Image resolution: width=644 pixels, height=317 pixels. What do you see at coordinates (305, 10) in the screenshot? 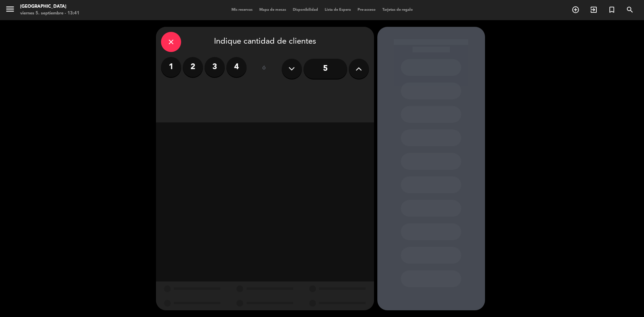
I see `span: Disponibilidad` at bounding box center [305, 10].